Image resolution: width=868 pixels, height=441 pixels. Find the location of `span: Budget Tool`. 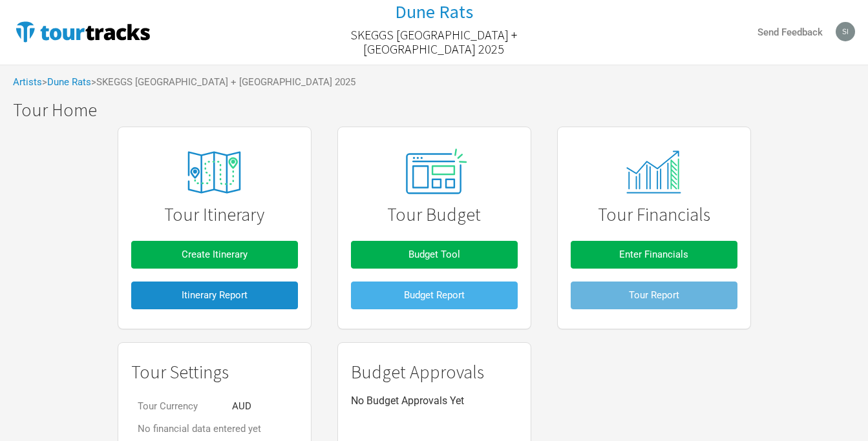

span: Budget Tool is located at coordinates (434, 255).